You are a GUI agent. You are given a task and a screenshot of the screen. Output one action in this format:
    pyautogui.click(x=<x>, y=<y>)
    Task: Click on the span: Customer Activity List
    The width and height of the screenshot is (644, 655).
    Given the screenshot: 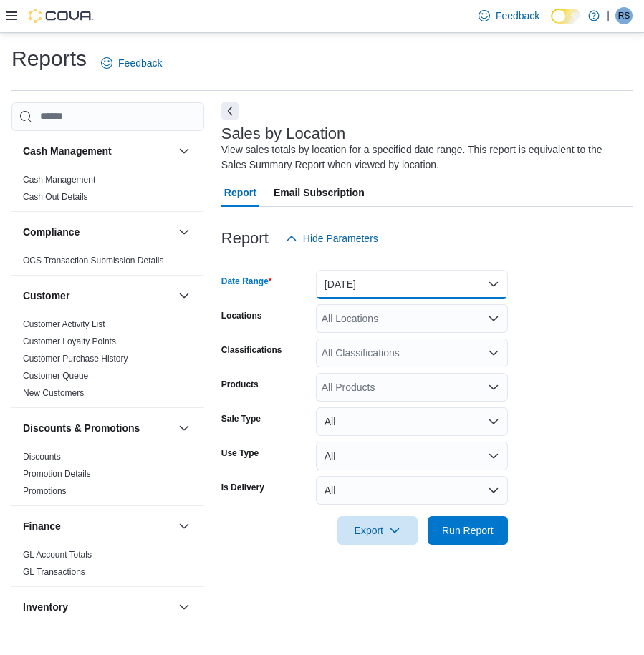 What is the action you would take?
    pyautogui.click(x=64, y=324)
    